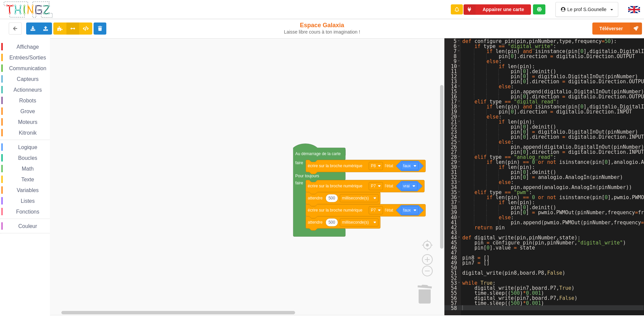 The image size is (644, 320). Describe the element at coordinates (452, 126) in the screenshot. I see `div: 22` at that location.